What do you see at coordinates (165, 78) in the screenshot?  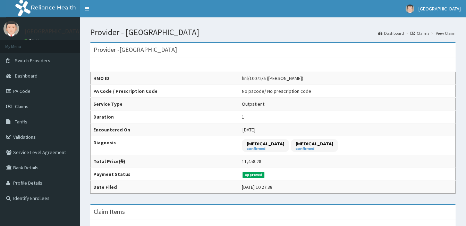 I see `th: HMO ID` at bounding box center [165, 78].